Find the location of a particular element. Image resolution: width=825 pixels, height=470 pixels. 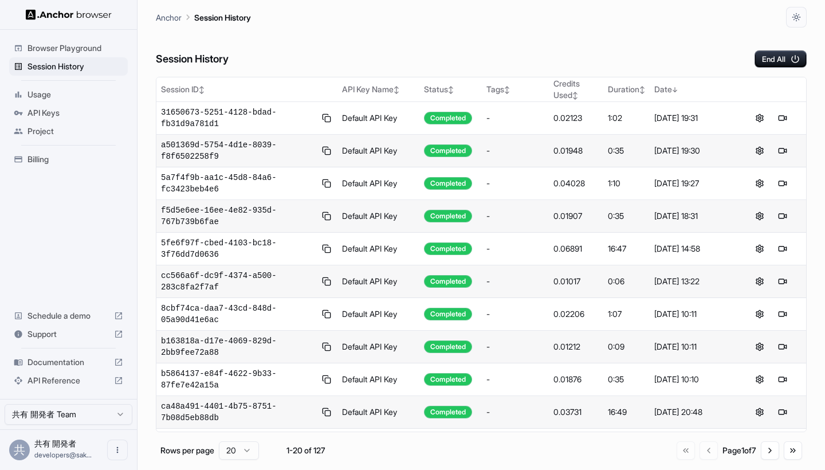

div: Credits Used is located at coordinates (575, 89).